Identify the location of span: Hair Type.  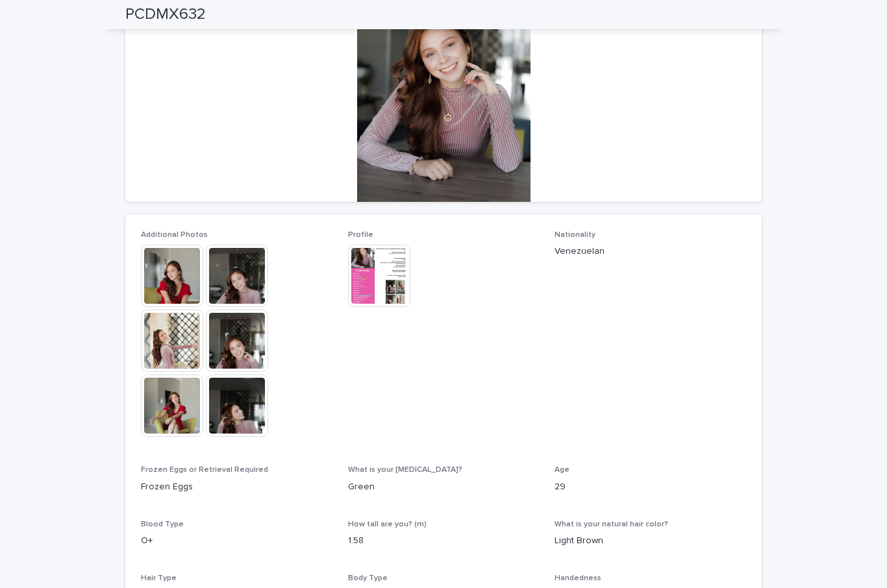
(158, 578).